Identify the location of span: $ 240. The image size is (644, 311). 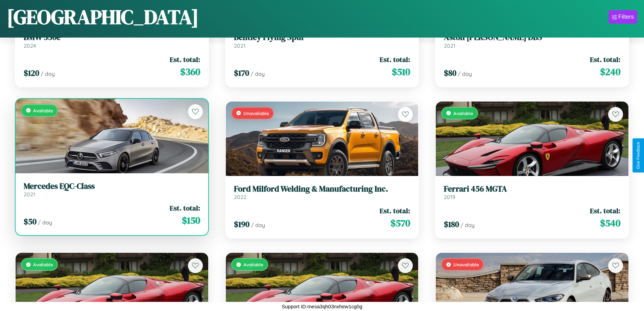
(610, 72).